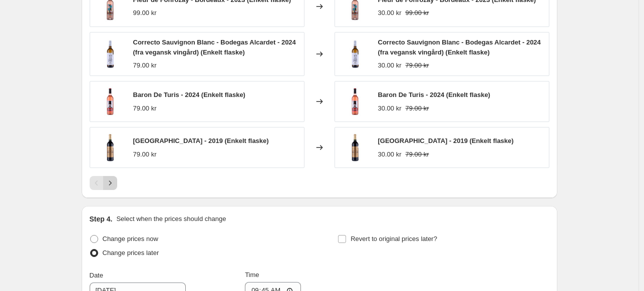  What do you see at coordinates (394, 239) in the screenshot?
I see `span: Revert to original prices later?` at bounding box center [394, 239].